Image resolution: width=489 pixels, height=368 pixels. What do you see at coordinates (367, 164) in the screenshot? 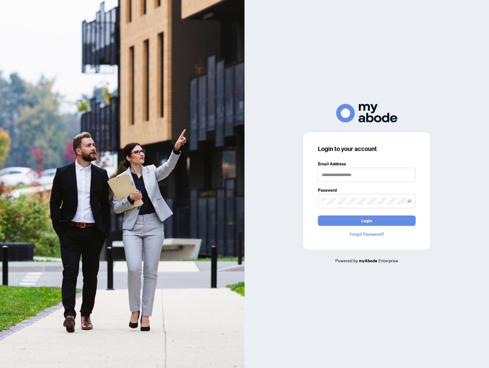
I see `label: Email Address` at bounding box center [367, 164].